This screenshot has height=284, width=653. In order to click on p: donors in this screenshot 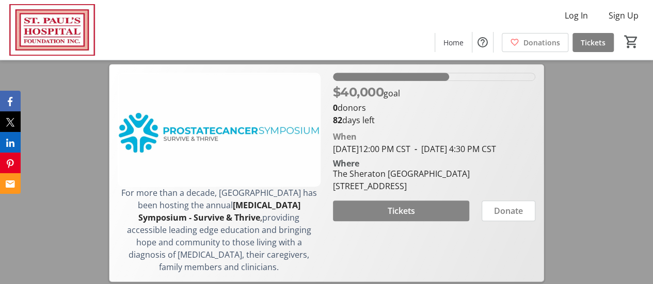, I will do `click(434, 108)`.